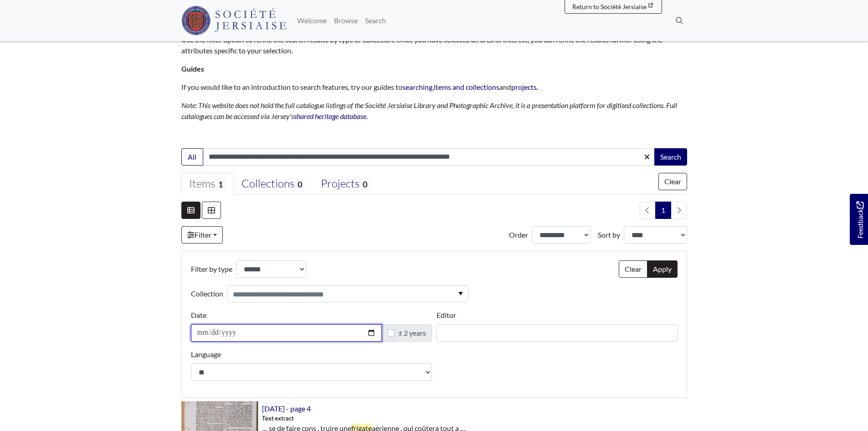 The width and height of the screenshot is (868, 431). What do you see at coordinates (220, 184) in the screenshot?
I see `span: 1` at bounding box center [220, 184].